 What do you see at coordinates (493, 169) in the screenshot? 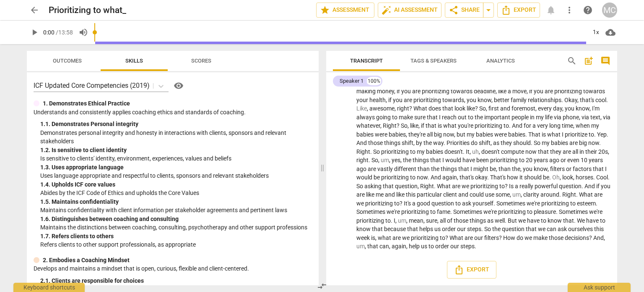
I see `span: be` at bounding box center [493, 169].